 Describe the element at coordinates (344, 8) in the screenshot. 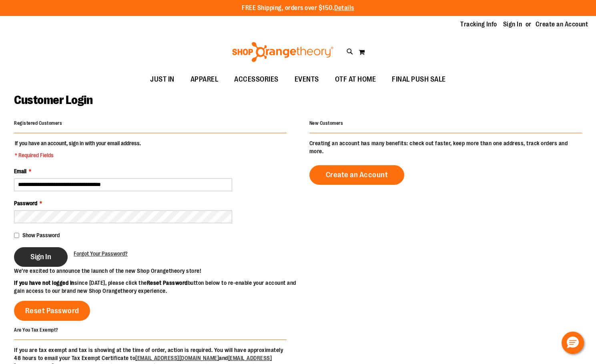

I see `a: Details` at that location.